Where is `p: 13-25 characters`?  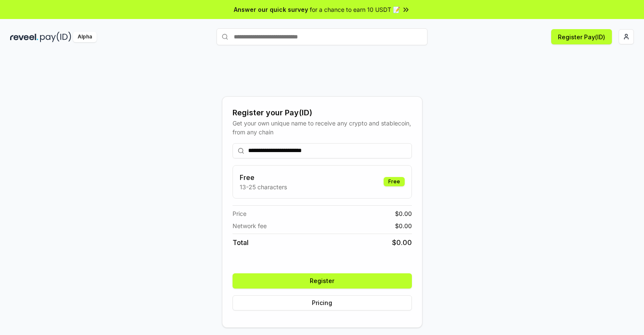 p: 13-25 characters is located at coordinates (264, 186).